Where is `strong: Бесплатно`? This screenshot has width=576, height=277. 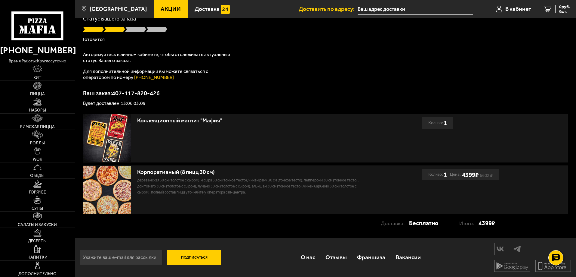
strong: Бесплатно is located at coordinates (424, 223).